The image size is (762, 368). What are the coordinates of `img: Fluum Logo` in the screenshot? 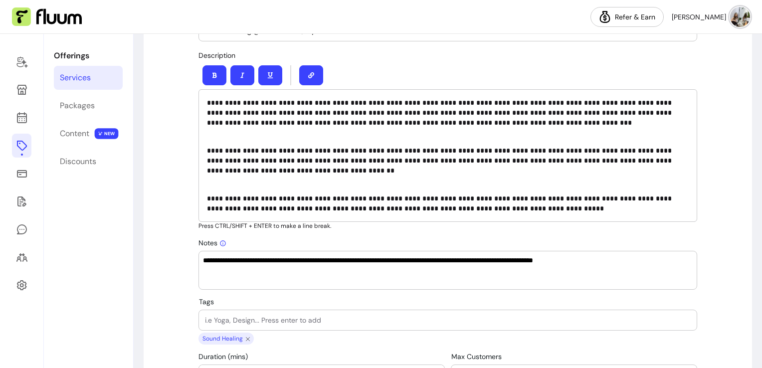 It's located at (47, 17).